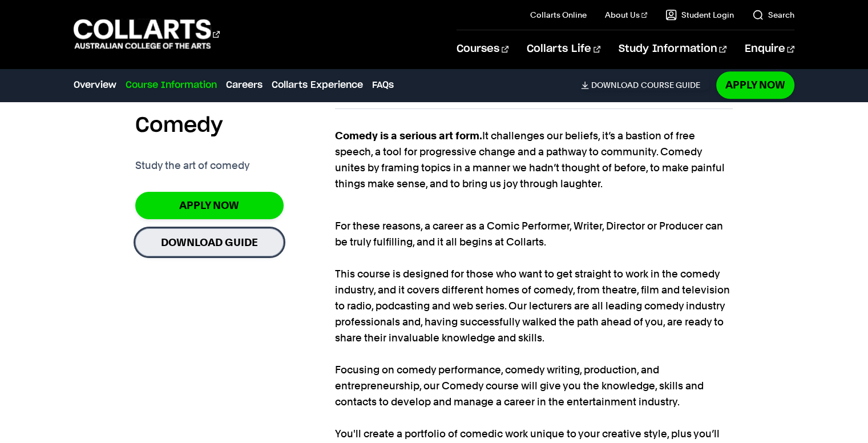 This screenshot has height=443, width=868. I want to click on a: Enquire, so click(770, 49).